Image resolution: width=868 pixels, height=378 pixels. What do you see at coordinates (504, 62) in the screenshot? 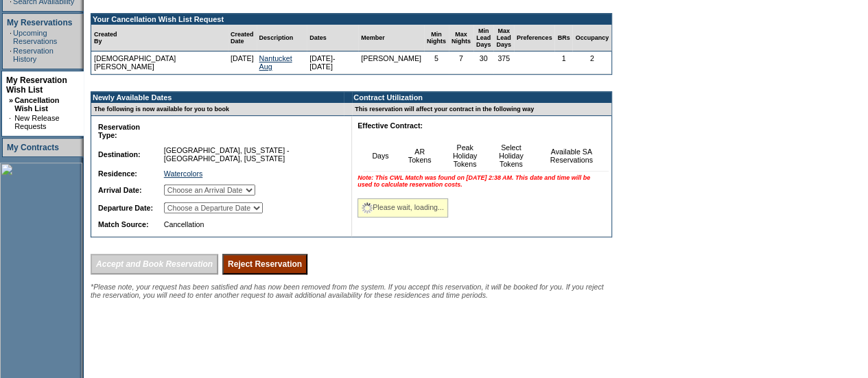
I see `td: 375` at bounding box center [504, 62].